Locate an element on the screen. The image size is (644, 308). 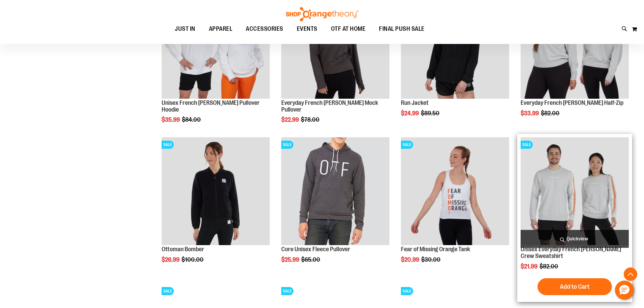
a: Product image for Ottoman BomberSALE is located at coordinates (216, 192).